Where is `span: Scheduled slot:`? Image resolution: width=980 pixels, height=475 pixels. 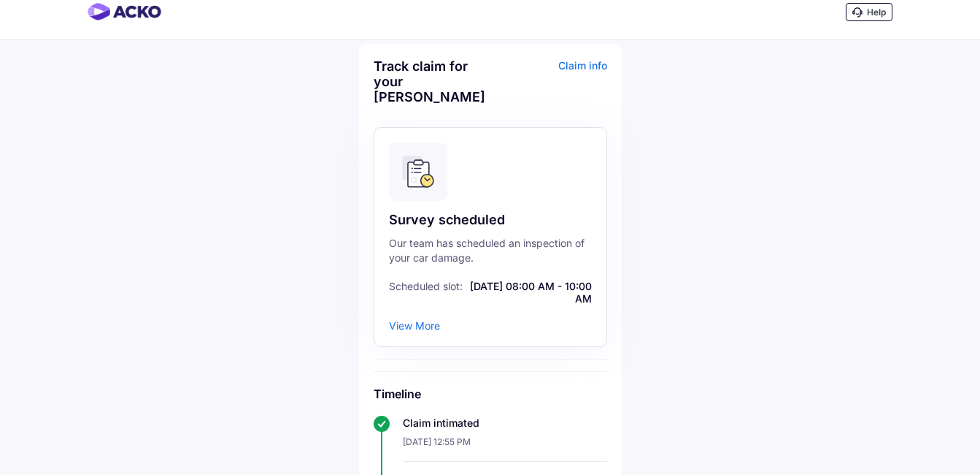
span: Scheduled slot: is located at coordinates (425, 292).